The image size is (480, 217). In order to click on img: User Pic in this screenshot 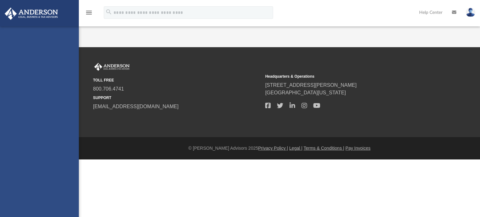, I will do `click(470, 12)`.